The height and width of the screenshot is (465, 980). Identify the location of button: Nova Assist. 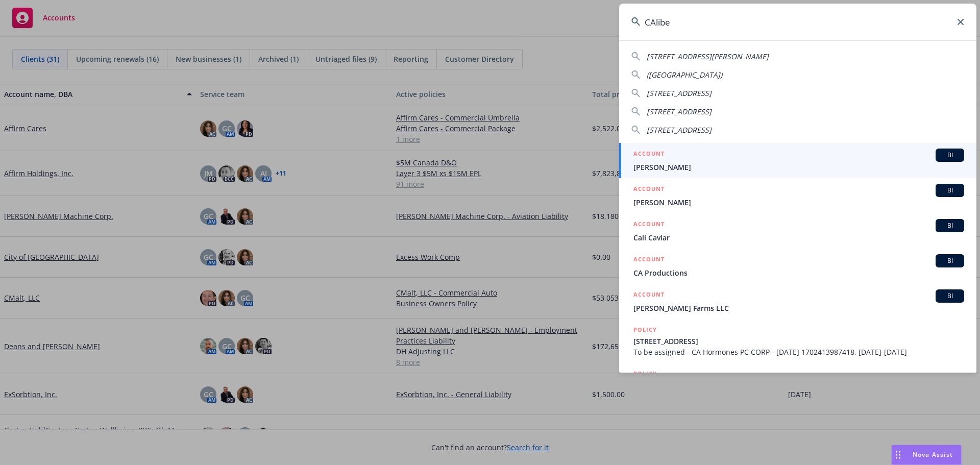
(926, 455).